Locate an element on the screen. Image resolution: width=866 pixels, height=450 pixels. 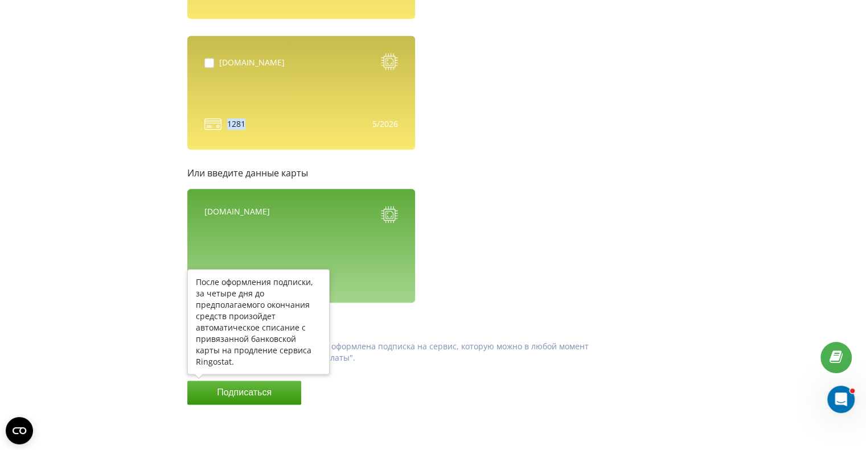
div: После оформления подписки, за четыре дня до предполагаемого окончания средств произойдет автомати... is located at coordinates (258, 322).